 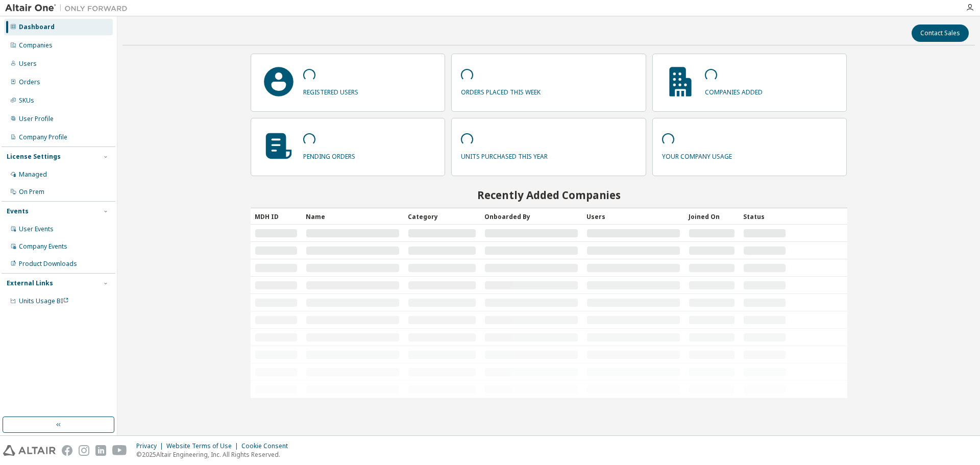 What do you see at coordinates (36, 45) in the screenshot?
I see `div: Companies` at bounding box center [36, 45].